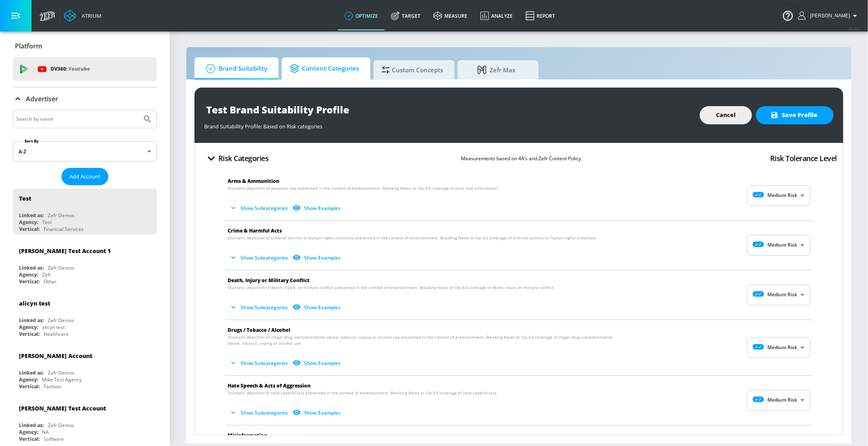 The width and height of the screenshot is (868, 446). What do you see at coordinates (259, 330) in the screenshot?
I see `span: Drugs / Tobacco / Alcohol` at bounding box center [259, 330].